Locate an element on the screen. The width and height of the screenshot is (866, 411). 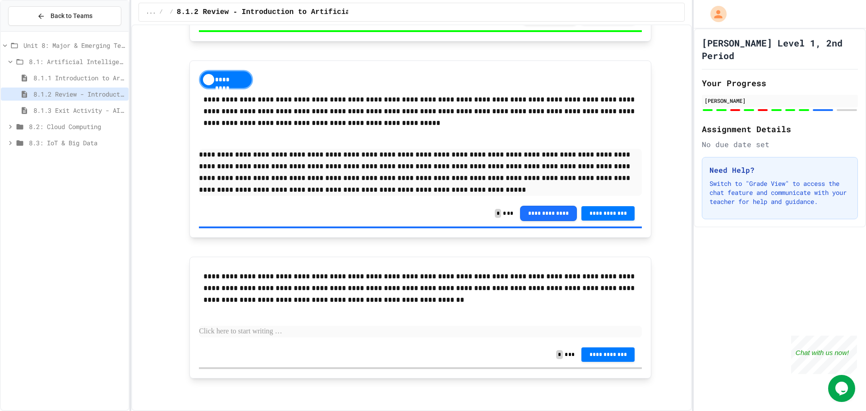
span: 8.1.1 Introduction to Artificial Intelligence is located at coordinates (79, 78).